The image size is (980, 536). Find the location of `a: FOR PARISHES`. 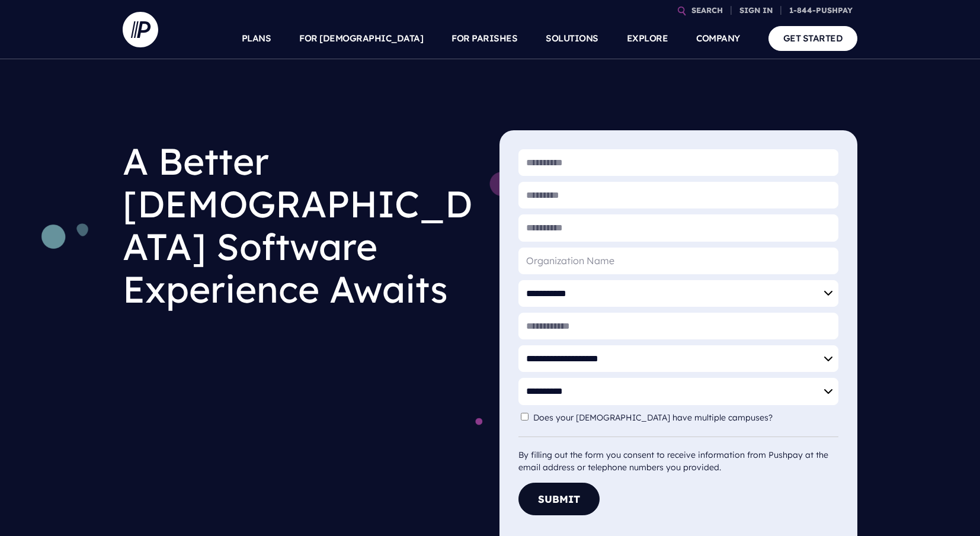

a: FOR PARISHES is located at coordinates (484, 39).